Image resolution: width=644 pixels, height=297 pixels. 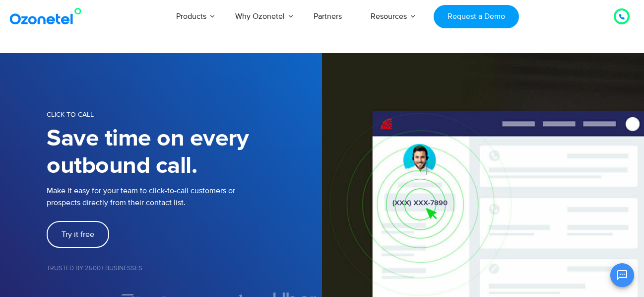 I want to click on a: Try it free, so click(x=78, y=234).